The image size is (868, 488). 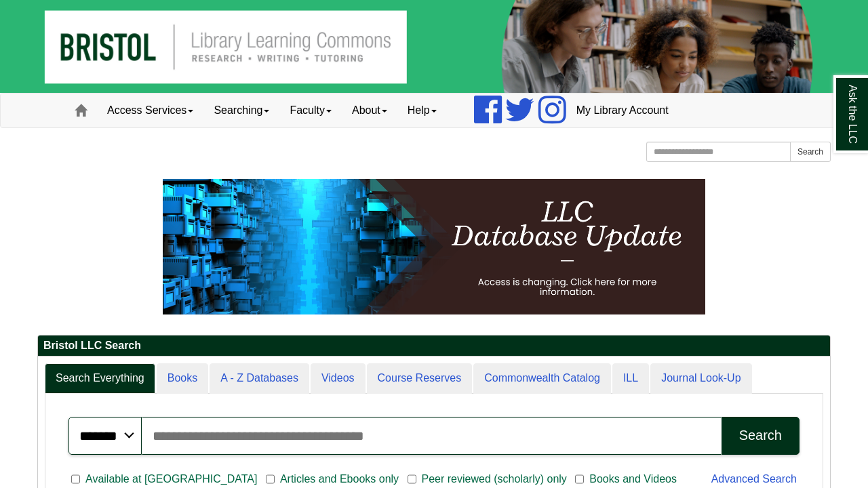 What do you see at coordinates (579, 480) in the screenshot?
I see `input: Books and Videos` at bounding box center [579, 480].